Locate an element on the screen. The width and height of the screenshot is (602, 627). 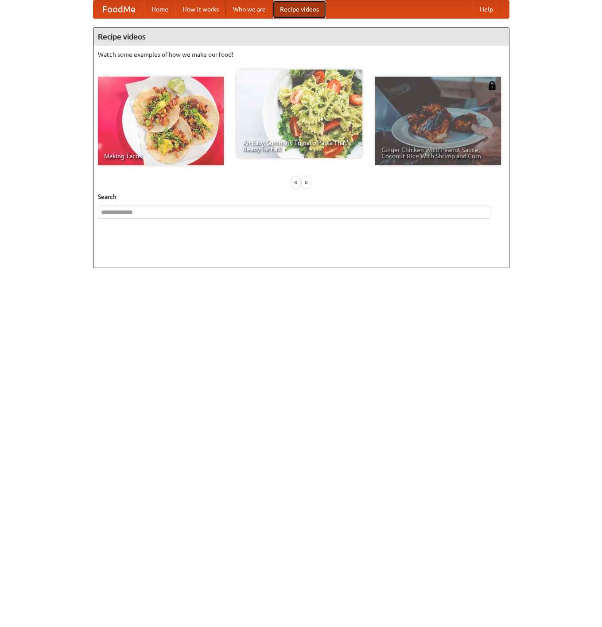
a: Home is located at coordinates (160, 9).